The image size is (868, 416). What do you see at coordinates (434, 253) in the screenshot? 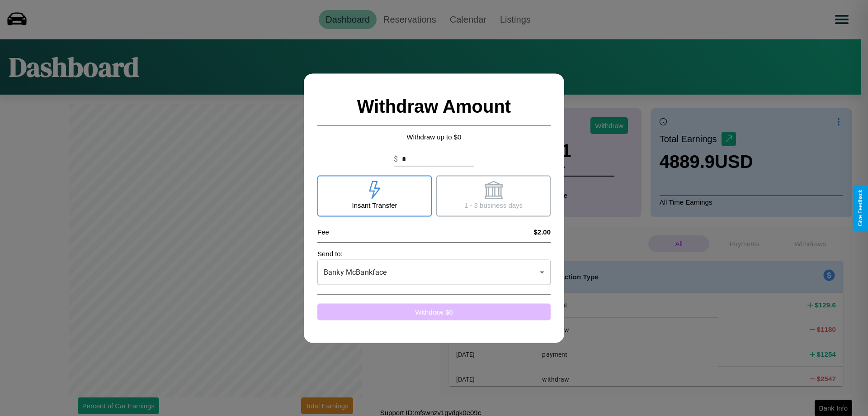
I see `p: Send to:` at bounding box center [434, 253].